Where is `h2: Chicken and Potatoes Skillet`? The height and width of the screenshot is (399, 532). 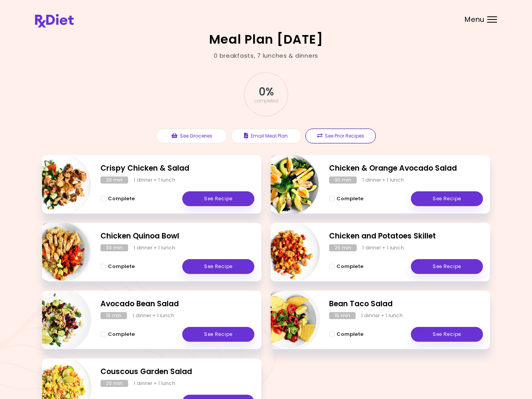 h2: Chicken and Potatoes Skillet is located at coordinates (406, 236).